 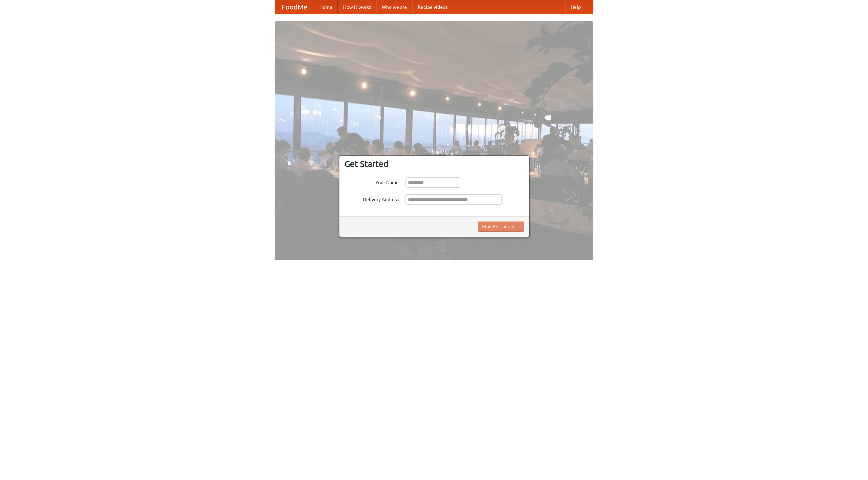 I want to click on a: Home, so click(x=326, y=7).